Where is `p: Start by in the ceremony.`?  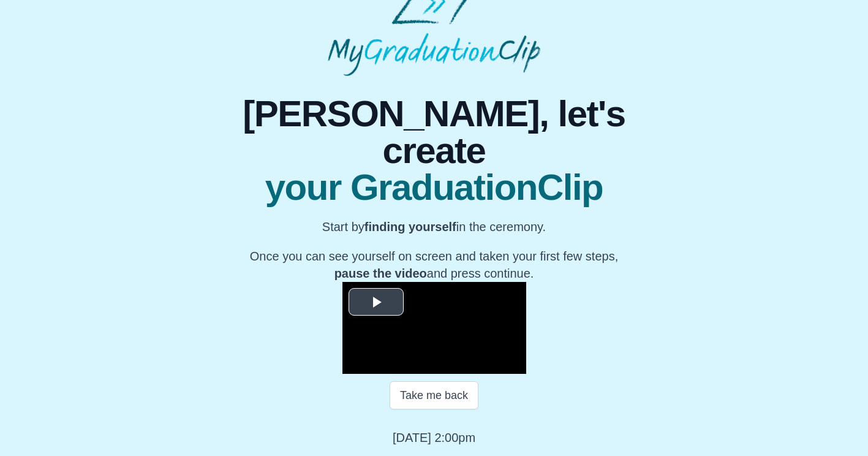
p: Start by in the ceremony. is located at coordinates (433, 227).